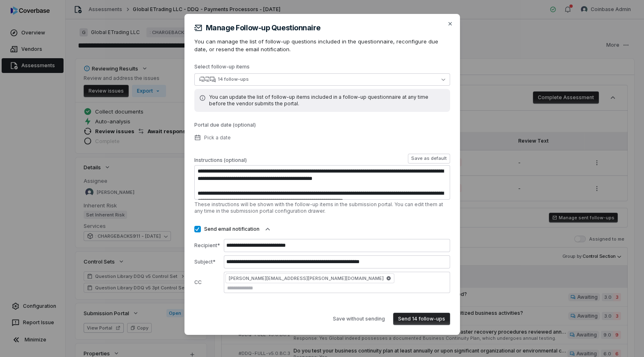 This screenshot has width=644, height=357. Describe the element at coordinates (233, 79) in the screenshot. I see `div: 14 follow-ups` at that location.